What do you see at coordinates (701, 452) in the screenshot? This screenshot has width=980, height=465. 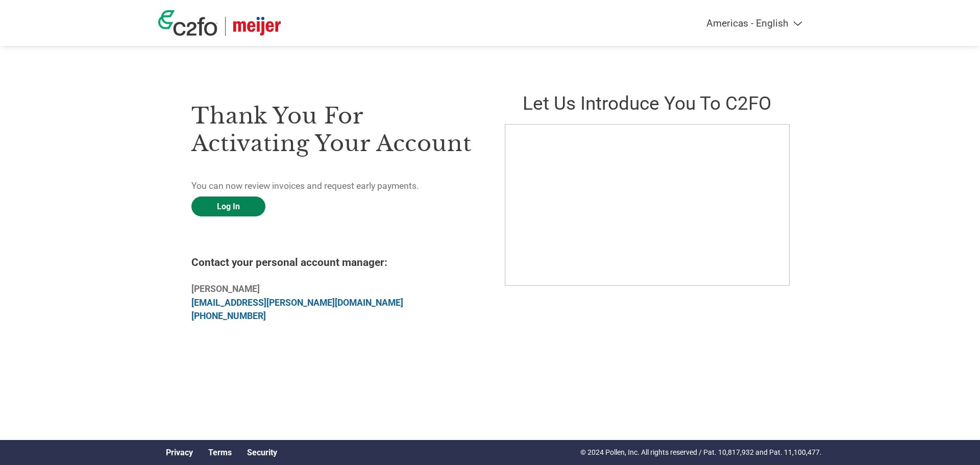 I see `p: © 2024 Pollen, Inc. All rights reserved / Pat. 10,817,932 and Pat. 11,100,477.` at bounding box center [701, 452].